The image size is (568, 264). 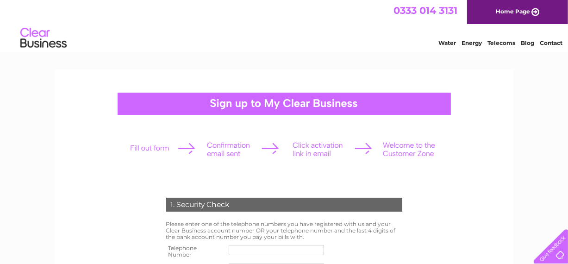 What do you see at coordinates (425, 10) in the screenshot?
I see `span: 0333 014 3131` at bounding box center [425, 10].